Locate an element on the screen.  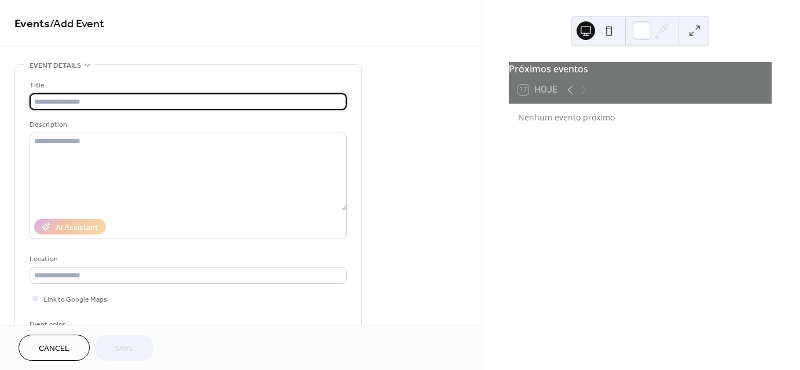
span: / Add Event is located at coordinates (77, 24).